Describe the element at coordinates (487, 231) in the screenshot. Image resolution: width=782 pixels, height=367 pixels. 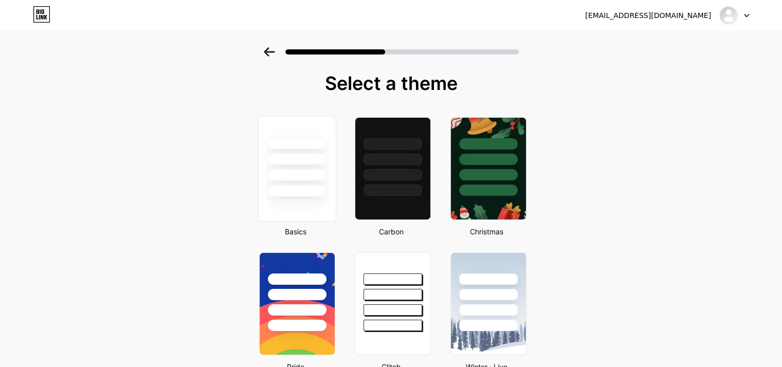
I see `div: Christmas` at that location.